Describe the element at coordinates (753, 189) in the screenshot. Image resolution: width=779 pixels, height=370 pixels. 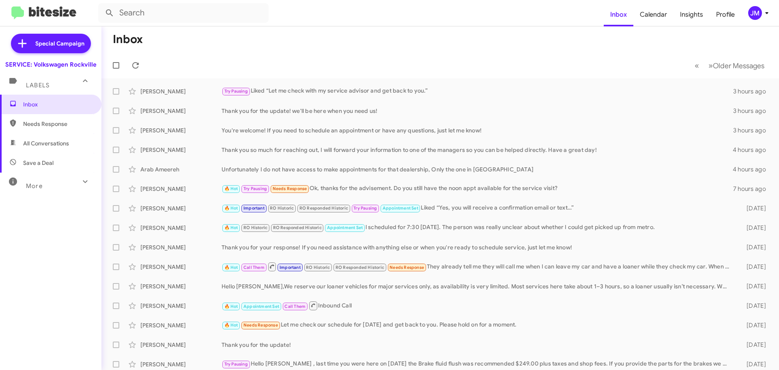
I see `div: 7 hours ago` at that location.